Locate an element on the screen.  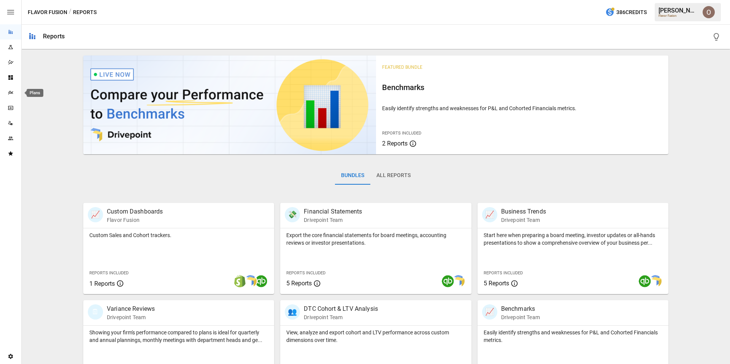
div: Oleksii Flok is located at coordinates (709, 12).